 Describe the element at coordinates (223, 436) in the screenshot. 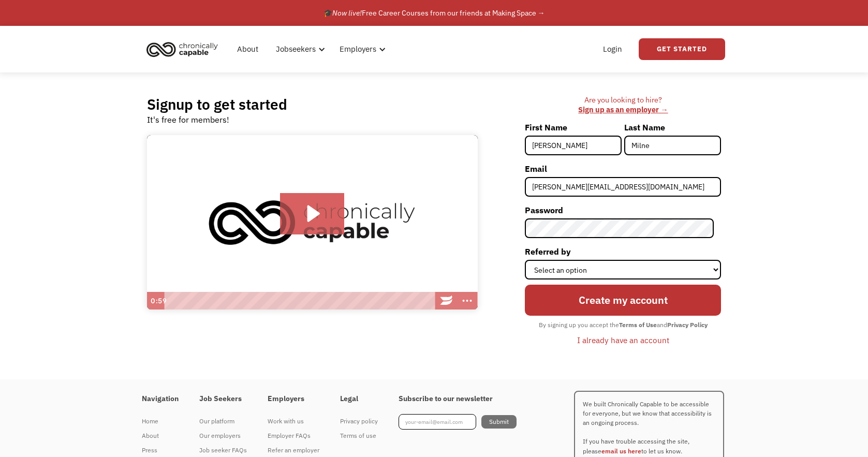

I see `a: Our employers` at that location.